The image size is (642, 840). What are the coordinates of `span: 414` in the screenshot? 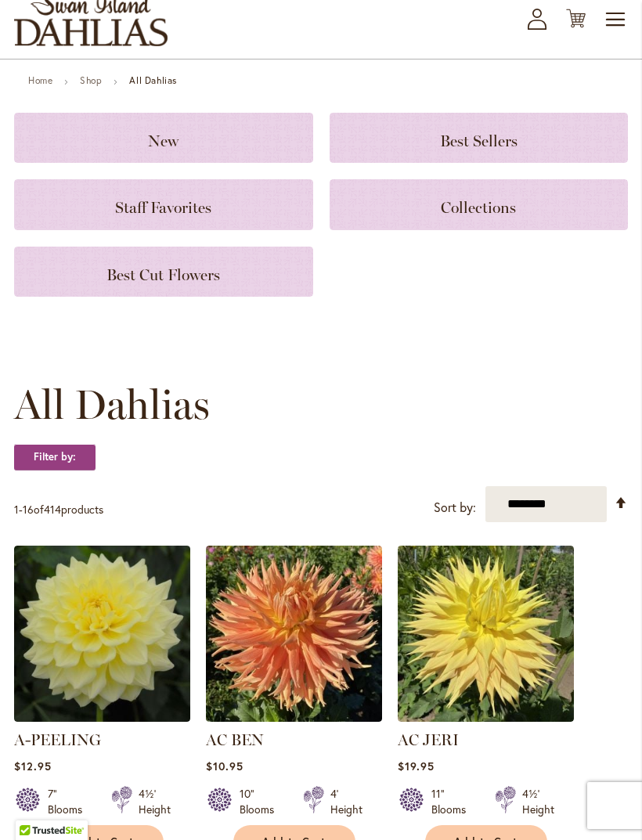 It's located at (52, 509).